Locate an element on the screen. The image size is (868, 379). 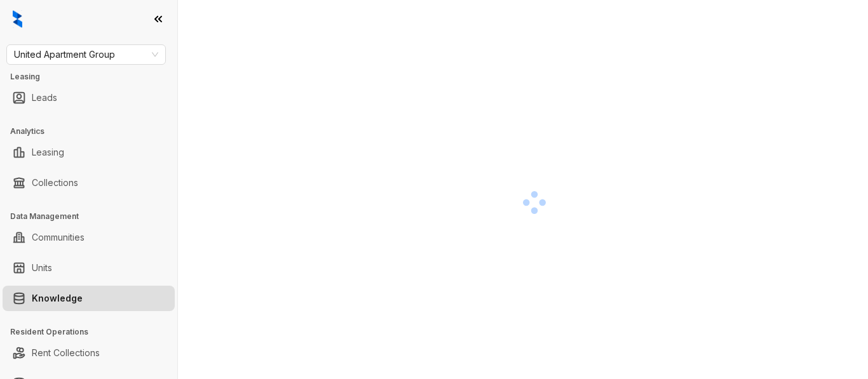
li: Rent Collections is located at coordinates (88, 353).